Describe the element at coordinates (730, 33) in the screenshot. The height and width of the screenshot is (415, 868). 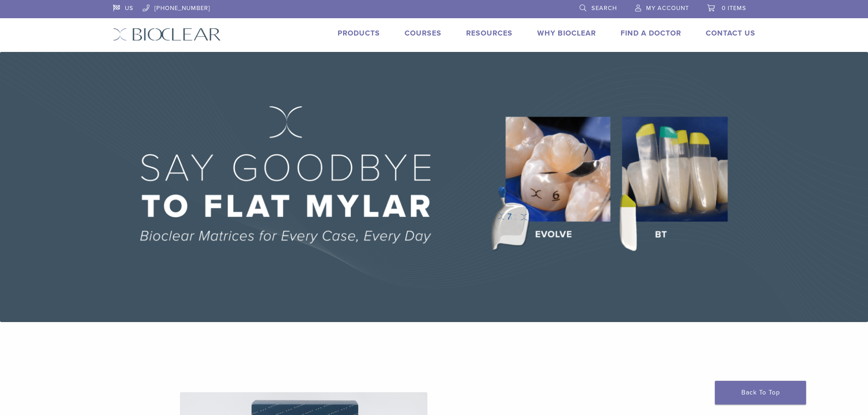
I see `a: Contact Us` at that location.